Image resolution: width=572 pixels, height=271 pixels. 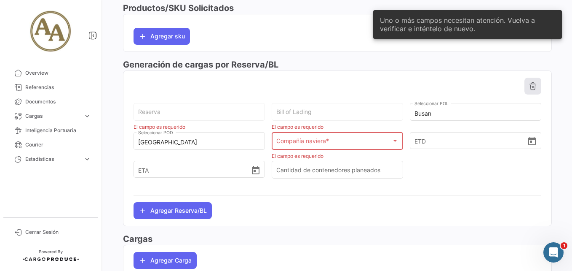 I want to click on span: Referencias, so click(x=58, y=87).